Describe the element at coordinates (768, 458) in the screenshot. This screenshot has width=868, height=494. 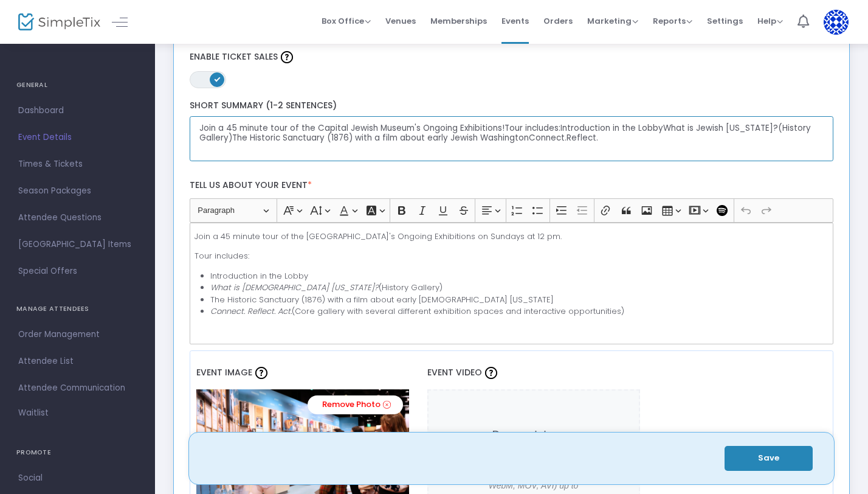
I see `button: Save` at that location.